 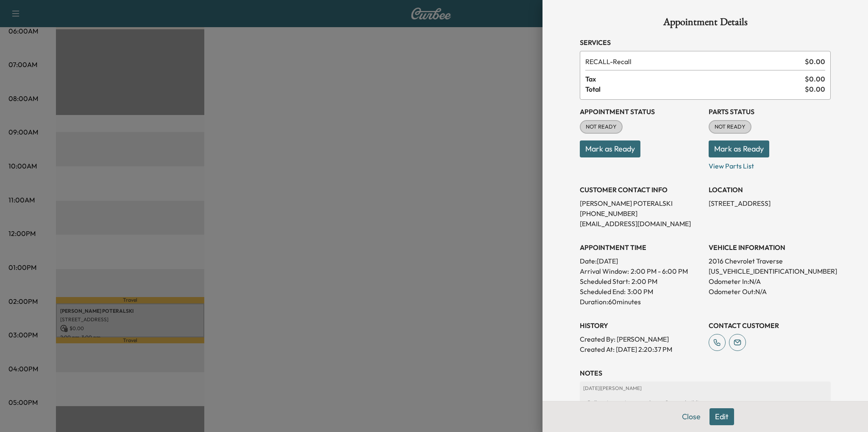 I want to click on h3: NOTES, so click(x=705, y=373).